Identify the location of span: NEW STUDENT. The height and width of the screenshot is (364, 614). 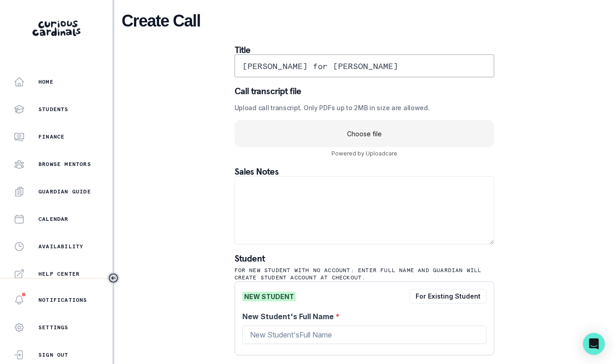
(269, 296).